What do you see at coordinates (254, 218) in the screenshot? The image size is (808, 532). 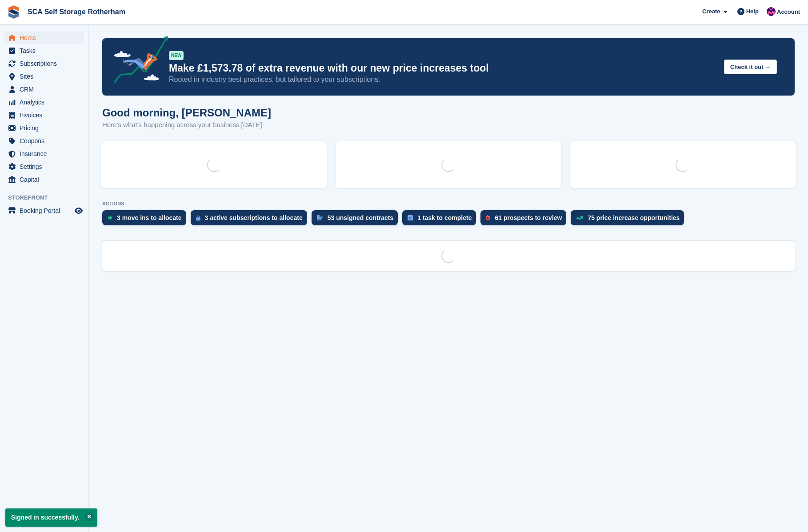 I see `div: 3 active subscriptions to allocate` at bounding box center [254, 218].